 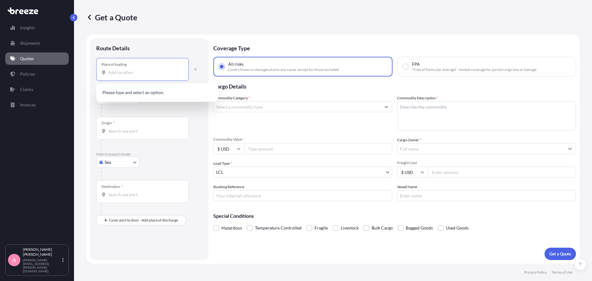 What do you see at coordinates (118, 162) in the screenshot?
I see `button: Select transport` at bounding box center [118, 162].